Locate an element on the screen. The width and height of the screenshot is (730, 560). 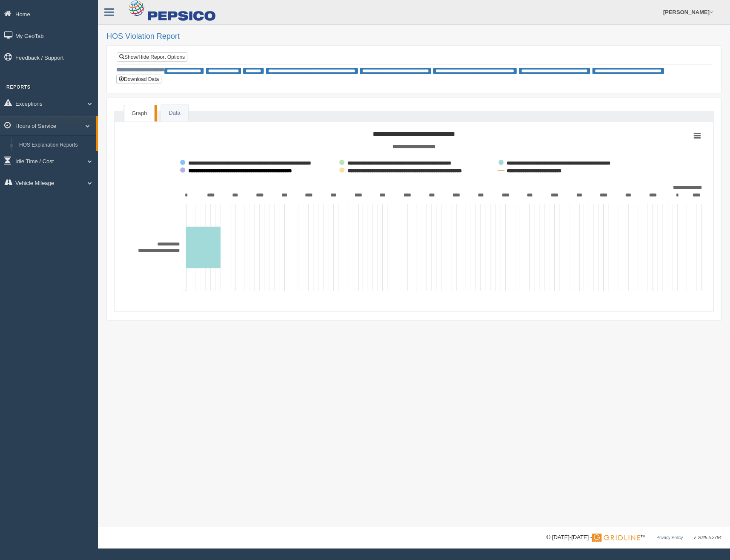
a: Data is located at coordinates (174, 113).